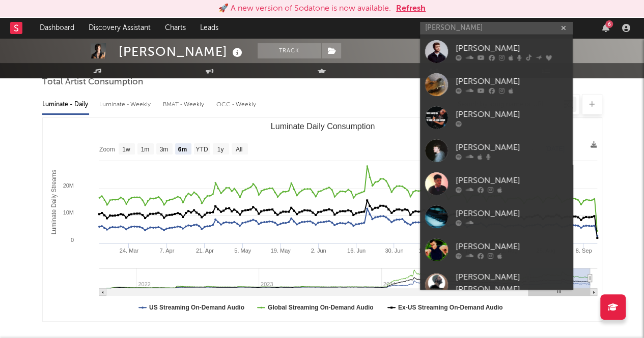  What do you see at coordinates (202, 149) in the screenshot?
I see `text: YTD` at bounding box center [202, 149].